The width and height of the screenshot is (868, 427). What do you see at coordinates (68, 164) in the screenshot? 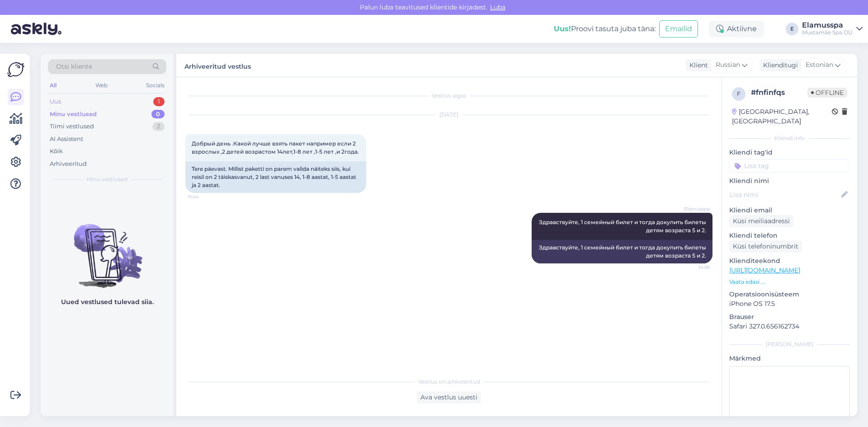
I see `div: Arhiveeritud` at bounding box center [68, 164].